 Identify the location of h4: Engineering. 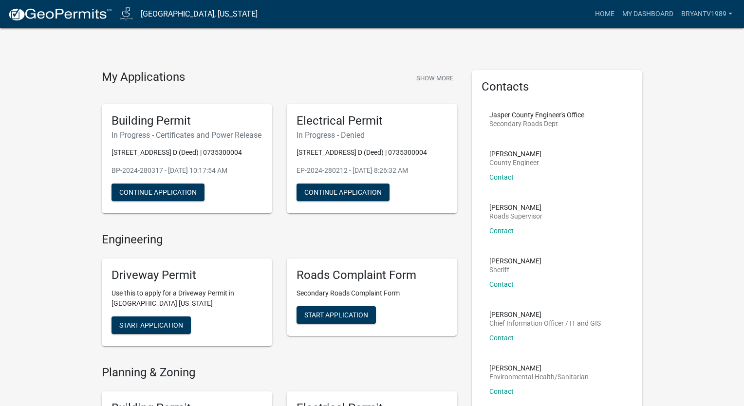
(279, 239).